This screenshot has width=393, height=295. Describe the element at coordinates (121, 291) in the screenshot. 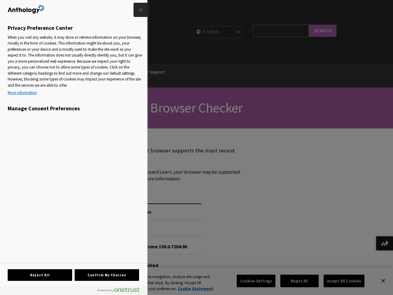

I see `a: Powered by OneTrust Opens in a new Tab` at that location.